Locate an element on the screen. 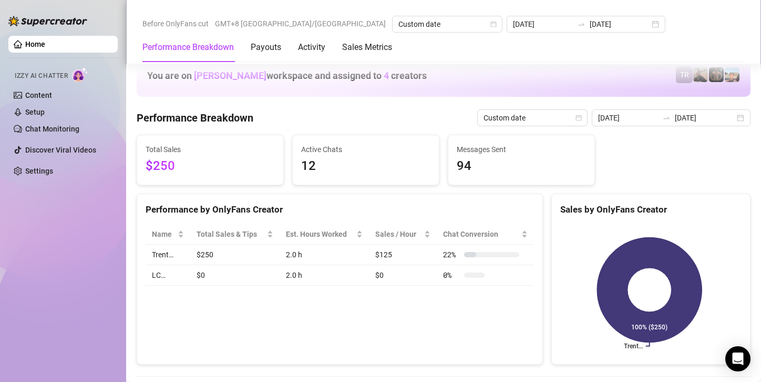 The height and width of the screenshot is (382, 761). span: Total Sales & Tips is located at coordinates (231, 234).